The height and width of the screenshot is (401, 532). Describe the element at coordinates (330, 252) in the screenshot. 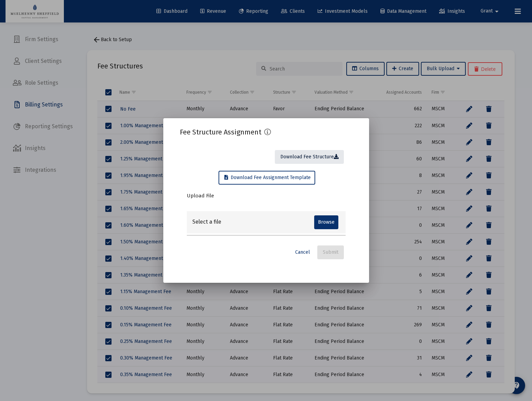

I see `button: Submit` at that location.